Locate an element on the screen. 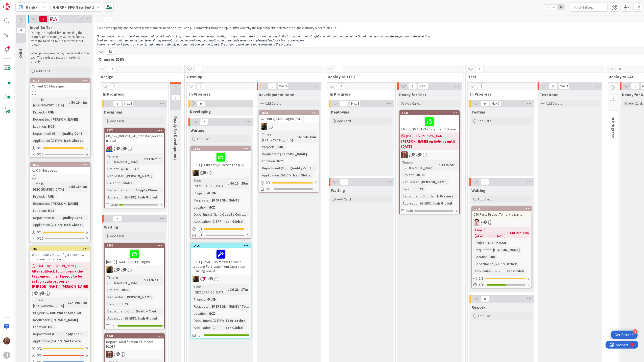 The width and height of the screenshot is (644, 362). div: HCZ is located at coordinates (280, 161).